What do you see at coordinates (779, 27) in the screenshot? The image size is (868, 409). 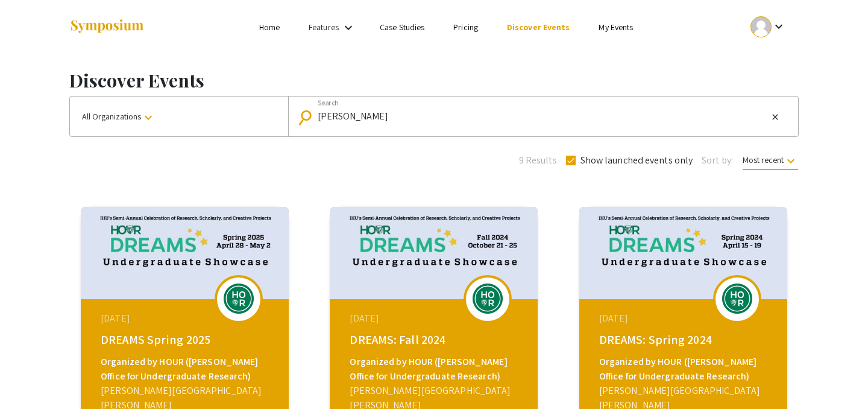 I see `mat-icon: Expand account dropdown` at bounding box center [779, 27].